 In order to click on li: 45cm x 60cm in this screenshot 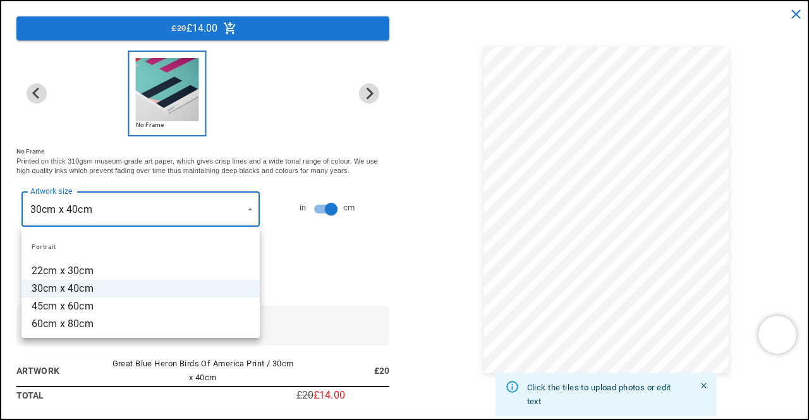, I will do `click(140, 307)`.